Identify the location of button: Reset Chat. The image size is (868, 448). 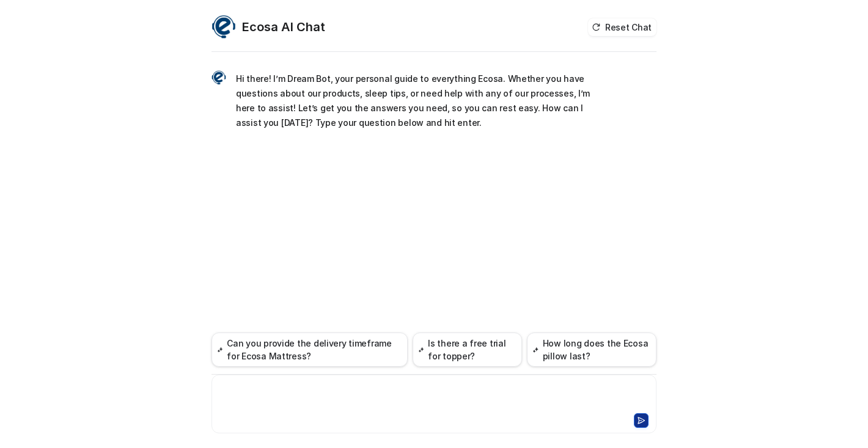
(622, 27).